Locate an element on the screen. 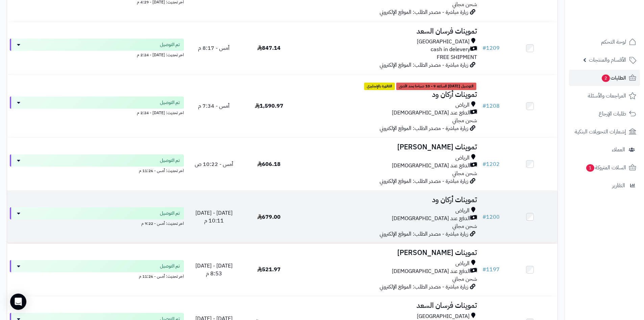 The width and height of the screenshot is (644, 320). a: التقارير is located at coordinates (605, 186).